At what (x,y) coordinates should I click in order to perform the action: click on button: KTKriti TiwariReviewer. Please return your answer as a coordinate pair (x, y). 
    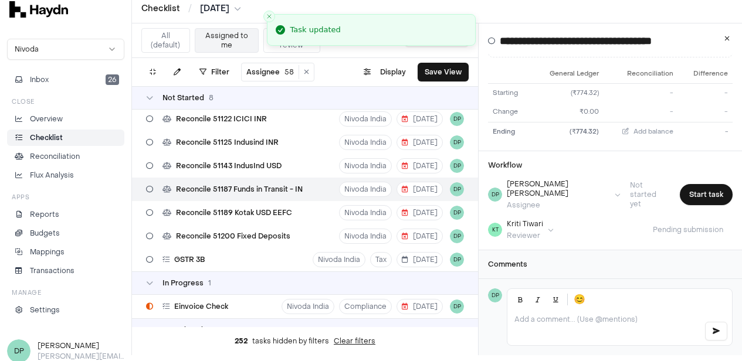
    Looking at the image, I should click on (521, 230).